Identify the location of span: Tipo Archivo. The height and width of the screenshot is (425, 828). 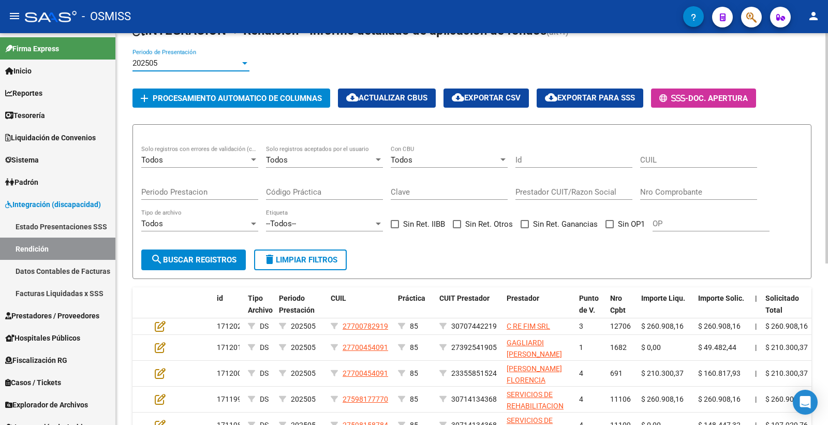
(260, 304).